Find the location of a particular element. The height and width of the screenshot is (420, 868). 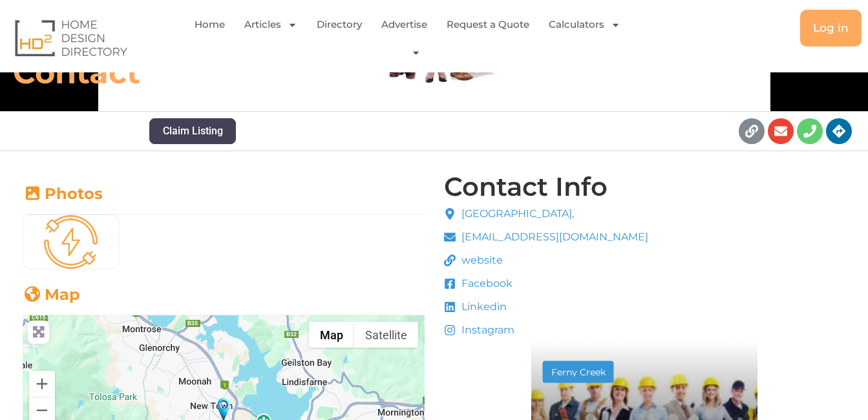

a: Home is located at coordinates (210, 25).